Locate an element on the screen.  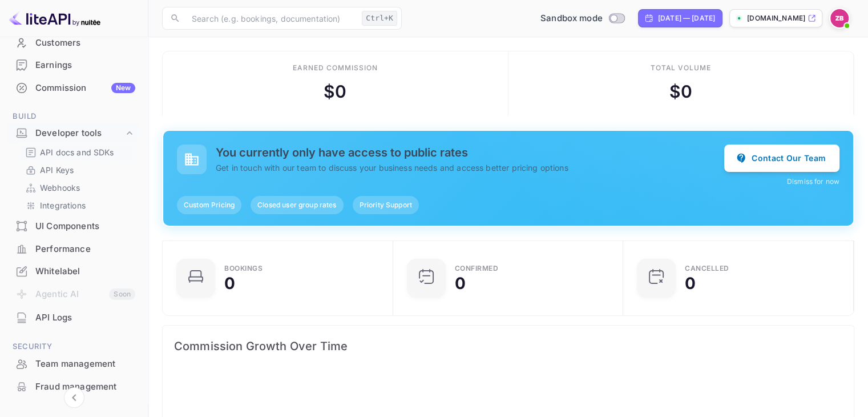
button: Dismiss for now is located at coordinates (813, 181).